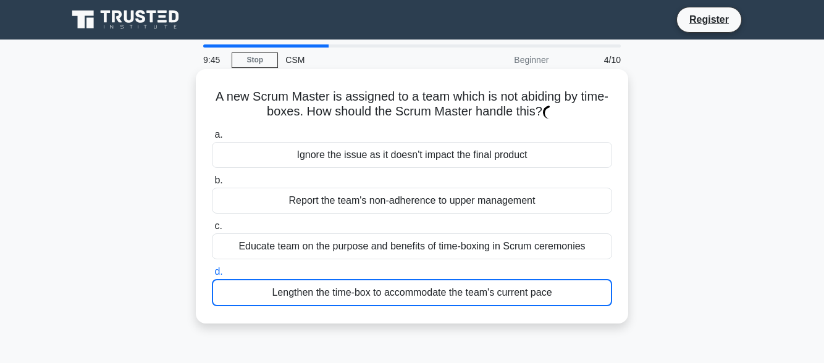  Describe the element at coordinates (709, 19) in the screenshot. I see `a: Register` at that location.